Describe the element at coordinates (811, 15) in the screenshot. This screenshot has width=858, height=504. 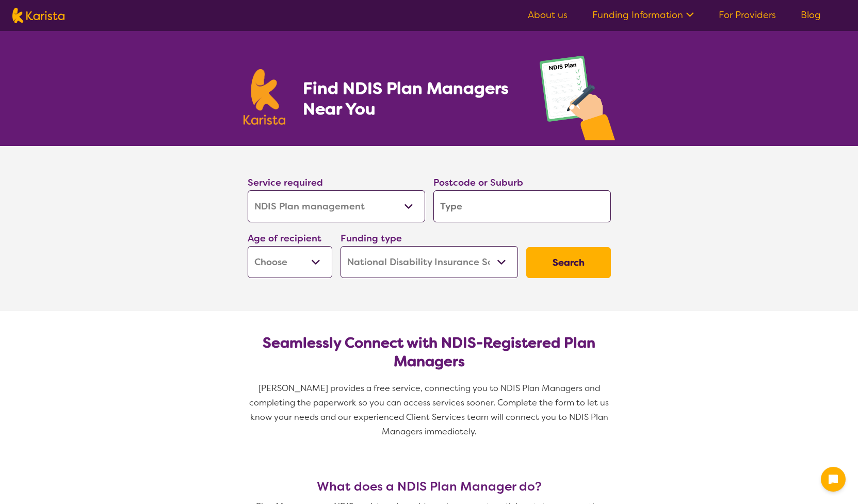
I see `a: Blog` at that location.